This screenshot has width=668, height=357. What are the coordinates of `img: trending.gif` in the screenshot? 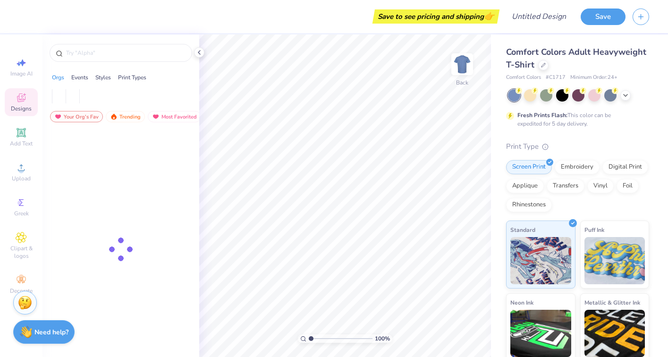 It's located at (114, 117).